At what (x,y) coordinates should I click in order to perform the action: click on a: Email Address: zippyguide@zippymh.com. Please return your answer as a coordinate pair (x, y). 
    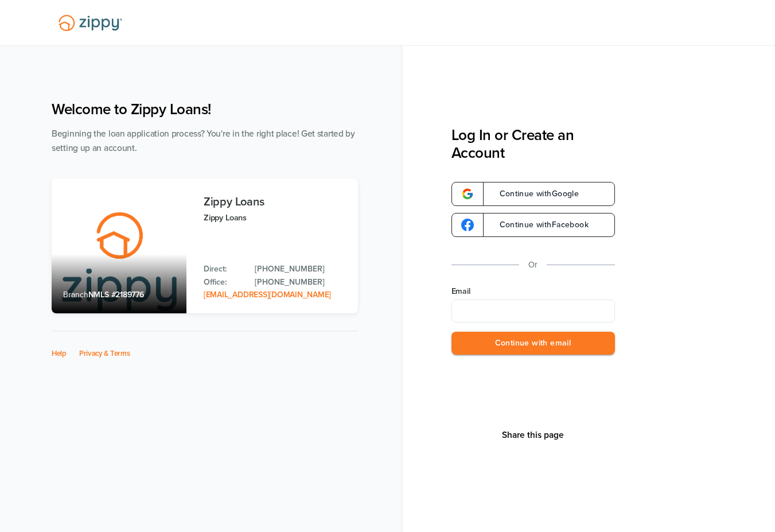
    Looking at the image, I should click on (268, 294).